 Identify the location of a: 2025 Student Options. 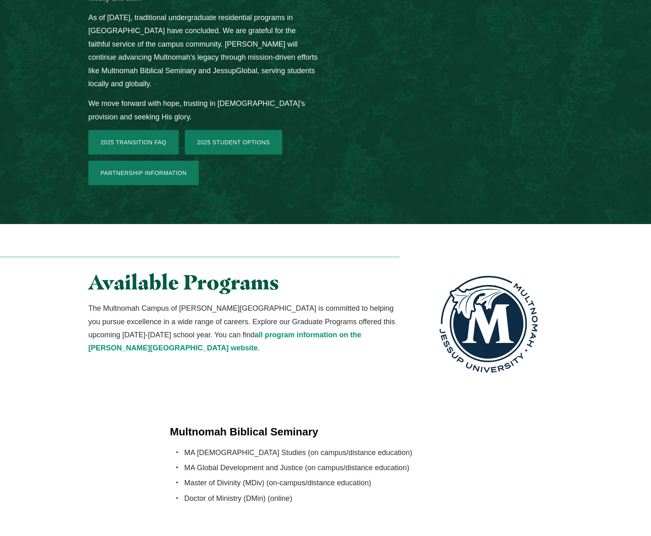
(233, 142).